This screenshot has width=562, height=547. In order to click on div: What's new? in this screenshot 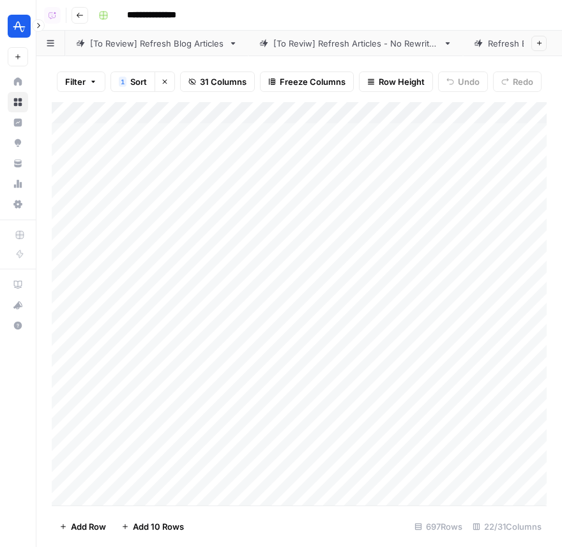, I will do `click(18, 305)`.